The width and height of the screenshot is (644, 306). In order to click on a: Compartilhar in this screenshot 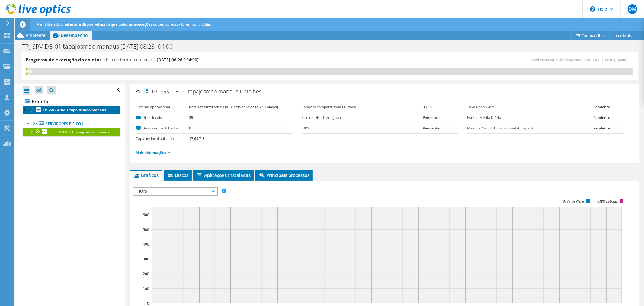, I will do `click(591, 35)`.